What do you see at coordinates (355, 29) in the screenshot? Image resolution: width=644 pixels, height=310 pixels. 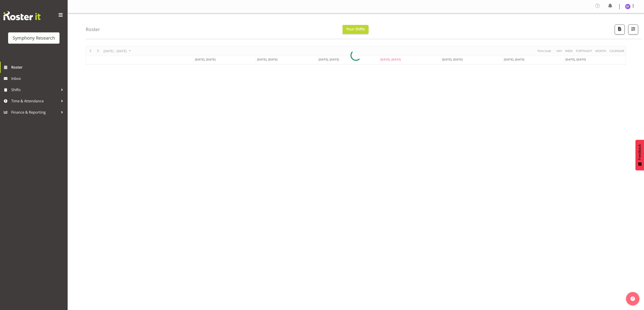 I see `span: Your Shifts` at bounding box center [355, 29].